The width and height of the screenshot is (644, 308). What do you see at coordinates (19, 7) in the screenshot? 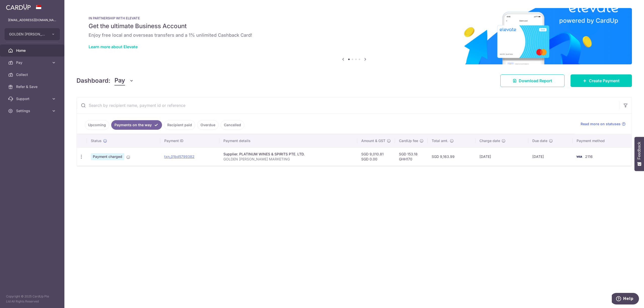
I see `img: CardUp` at bounding box center [19, 7].